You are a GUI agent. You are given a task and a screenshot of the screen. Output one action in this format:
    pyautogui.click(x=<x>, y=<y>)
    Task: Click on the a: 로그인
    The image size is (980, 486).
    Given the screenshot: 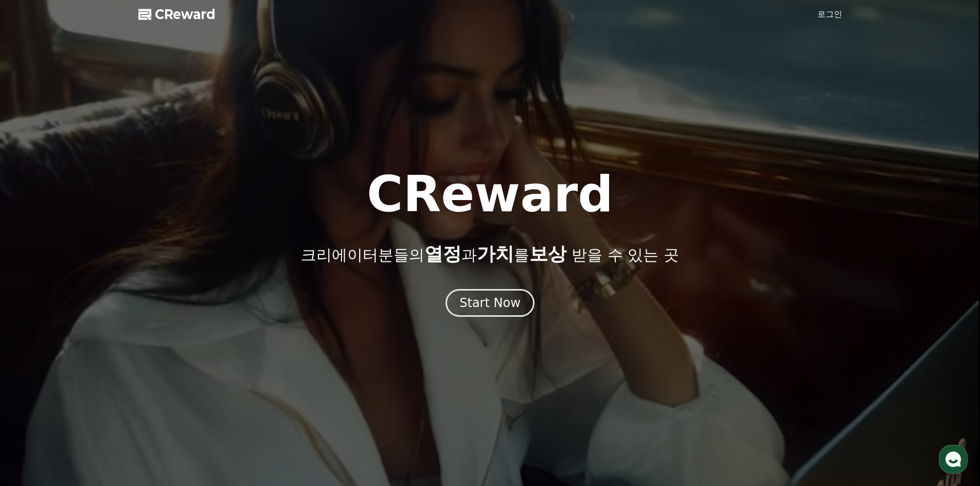 What is the action you would take?
    pyautogui.click(x=830, y=14)
    